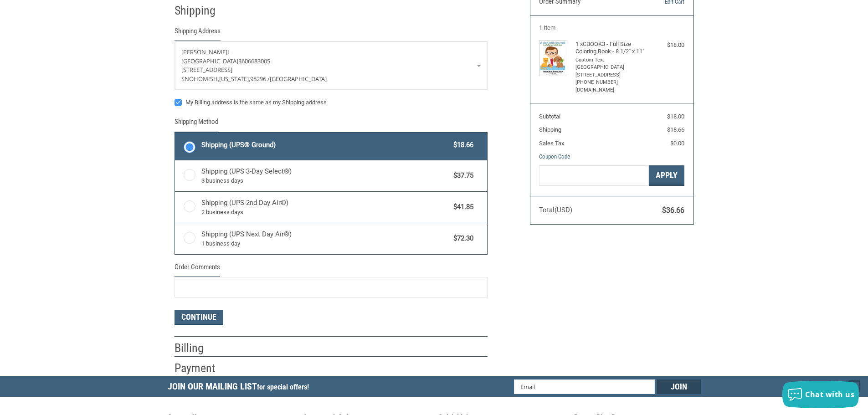  I want to click on h4: 1 x CBOOK3 - Full Size Coloring Book - 8 1/2" x 11", so click(611, 48).